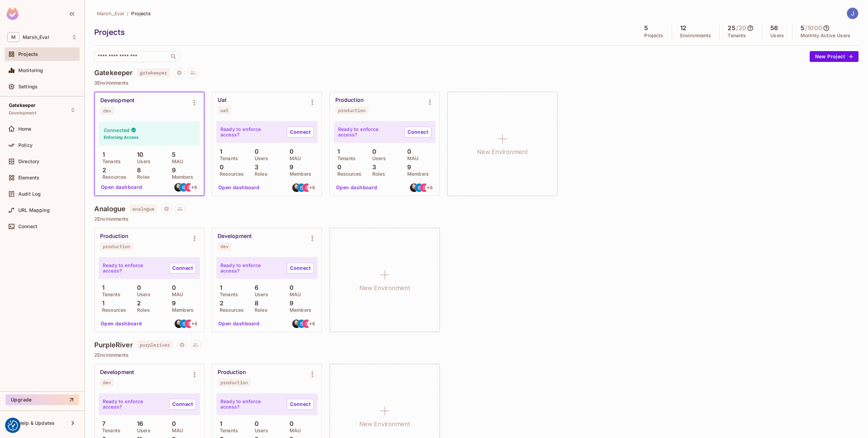 The width and height of the screenshot is (868, 438). What do you see at coordinates (25, 129) in the screenshot?
I see `span: Home` at bounding box center [25, 129].